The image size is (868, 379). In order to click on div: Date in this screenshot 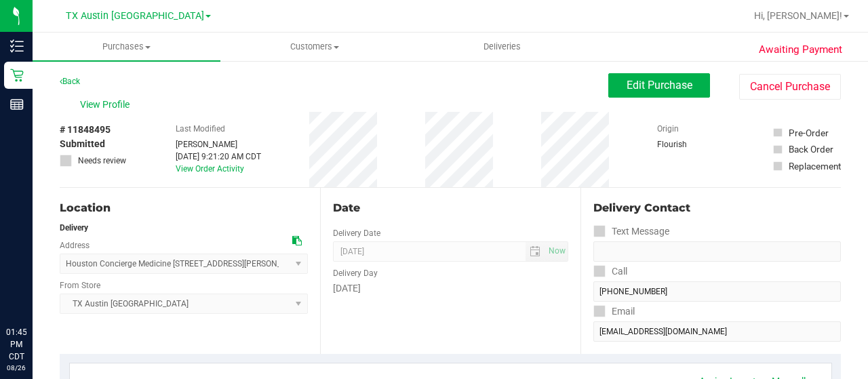, I will do `click(450, 208)`.